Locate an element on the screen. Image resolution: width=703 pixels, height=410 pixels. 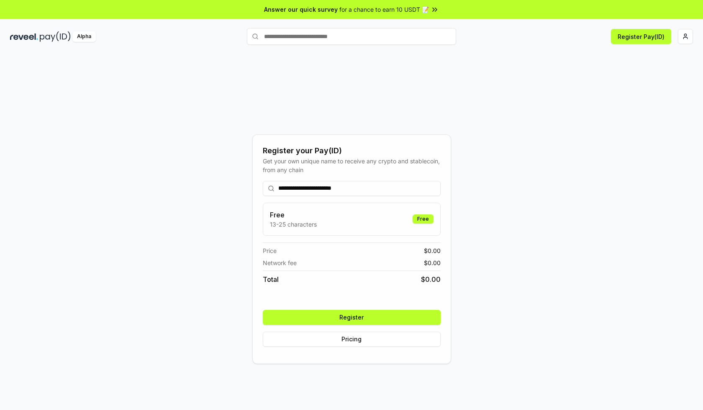
span: Price is located at coordinates (269, 250).